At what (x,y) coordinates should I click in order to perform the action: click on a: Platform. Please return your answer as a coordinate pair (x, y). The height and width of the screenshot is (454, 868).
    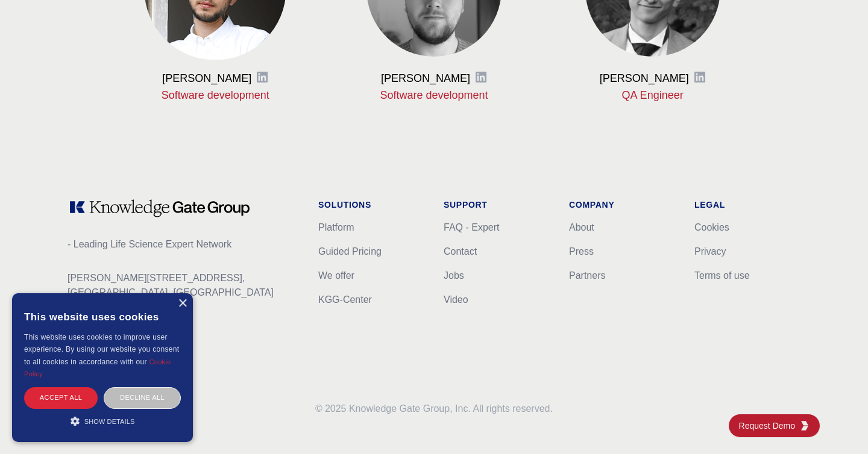
    Looking at the image, I should click on (336, 227).